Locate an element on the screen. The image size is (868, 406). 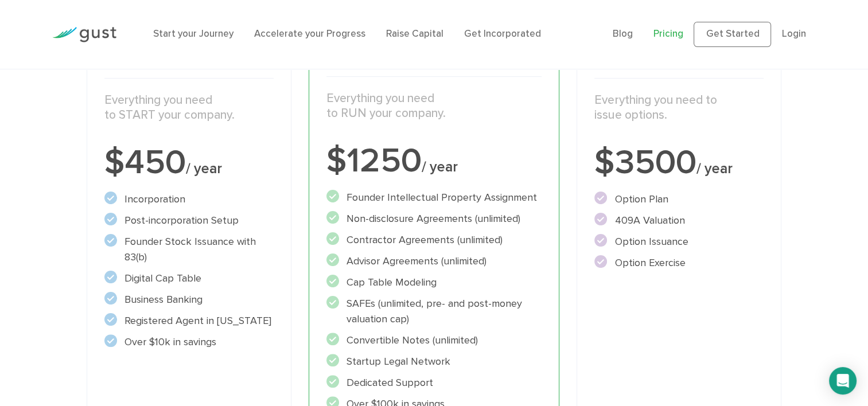
a: Accelerate your Progress is located at coordinates (310, 33).